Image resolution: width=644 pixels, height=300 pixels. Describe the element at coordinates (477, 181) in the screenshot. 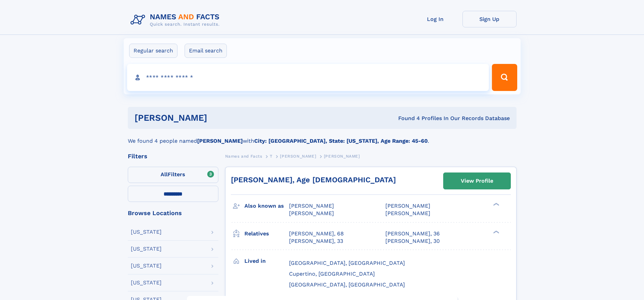

I see `div: View Profile` at that location.